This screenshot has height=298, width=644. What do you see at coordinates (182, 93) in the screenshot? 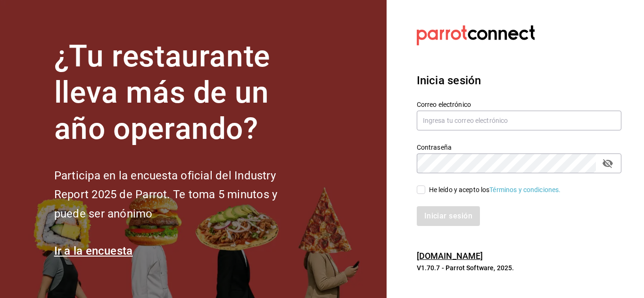
I see `h1: ¿Tu restaurante lleva más de un año operando?` at bounding box center [182, 93].